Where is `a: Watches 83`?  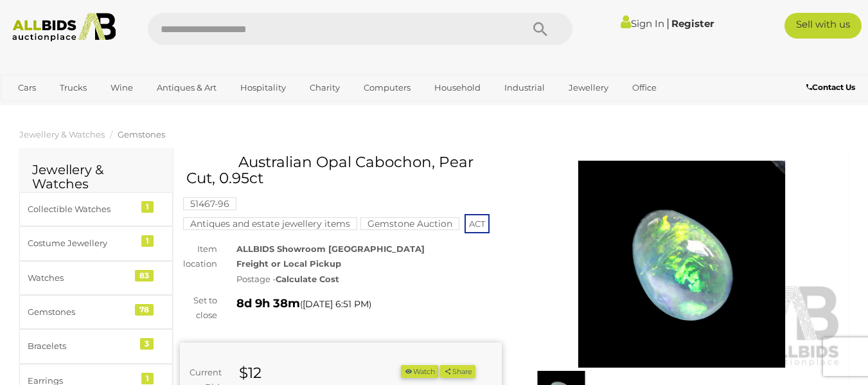
a: Watches 83 is located at coordinates (96, 278).